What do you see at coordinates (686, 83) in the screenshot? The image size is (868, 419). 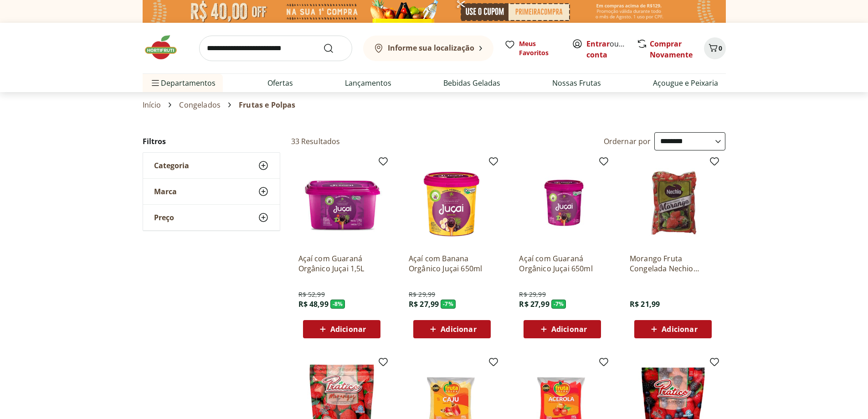 I see `a: Açougue e Peixaria` at bounding box center [686, 83].